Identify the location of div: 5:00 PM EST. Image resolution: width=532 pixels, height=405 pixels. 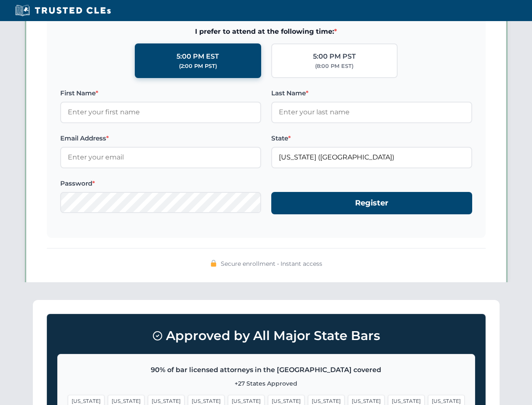
(198, 57).